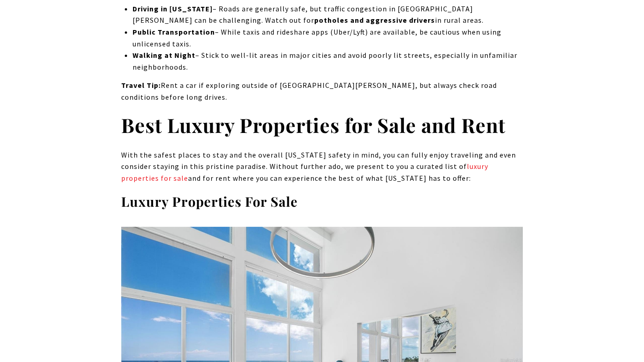 This screenshot has width=644, height=362. Describe the element at coordinates (327, 61) in the screenshot. I see `li: – Stick to well-lit areas in major cities and avoid poorly lit streets, especially in unfamiliar ...` at that location.